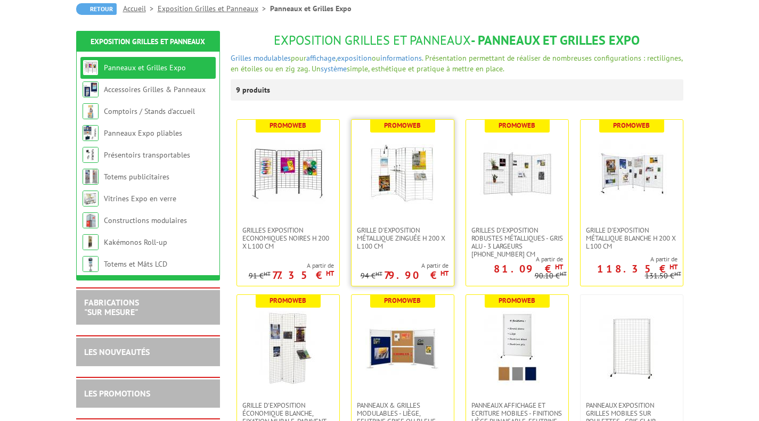  Describe the element at coordinates (457, 63) in the screenshot. I see `span: pour , ou . Présentation permettant de réaliser de nombreuses configurations : rectilignes, en ét...` at that location.